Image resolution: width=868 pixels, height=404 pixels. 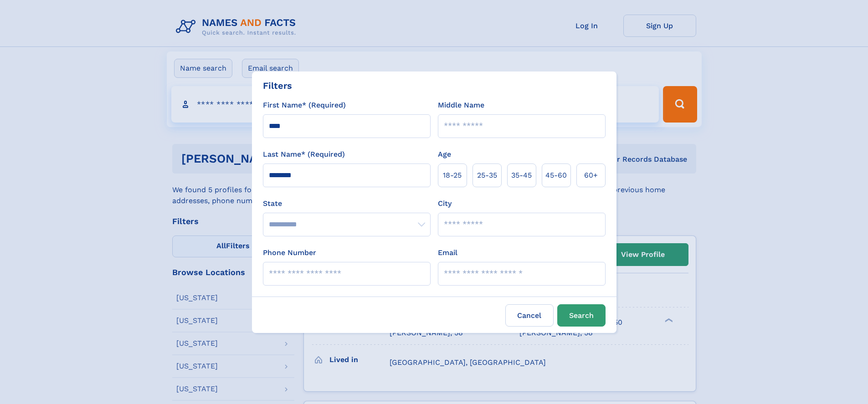 What do you see at coordinates (556, 176) in the screenshot?
I see `span: 45‑60` at bounding box center [556, 176].